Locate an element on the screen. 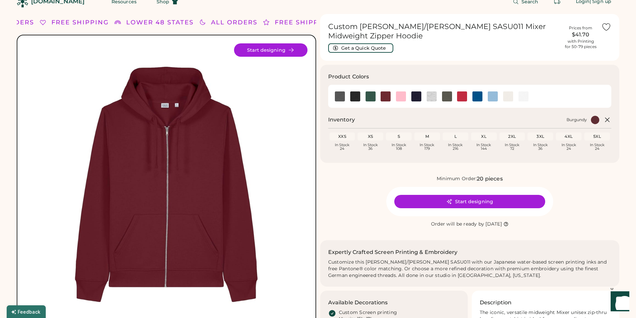 Image resolution: width=636 pixels, height=318 pixels. div: Minimum Order: is located at coordinates (457, 179).